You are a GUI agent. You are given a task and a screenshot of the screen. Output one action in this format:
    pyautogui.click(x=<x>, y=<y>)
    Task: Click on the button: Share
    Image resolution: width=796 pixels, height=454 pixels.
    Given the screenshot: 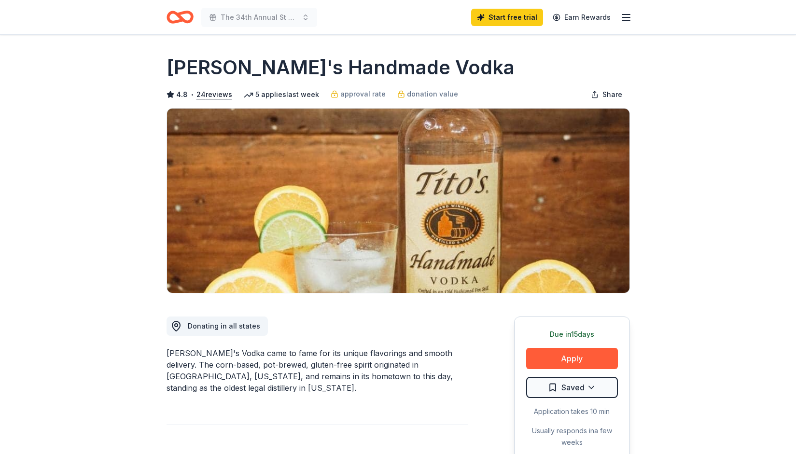 What is the action you would take?
    pyautogui.click(x=606, y=95)
    